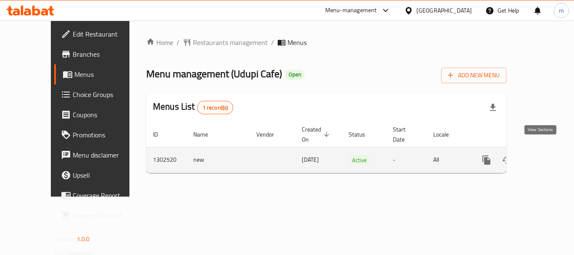 This screenshot has height=255, width=574. What do you see at coordinates (517, 135) in the screenshot?
I see `th: Actions` at bounding box center [517, 135].